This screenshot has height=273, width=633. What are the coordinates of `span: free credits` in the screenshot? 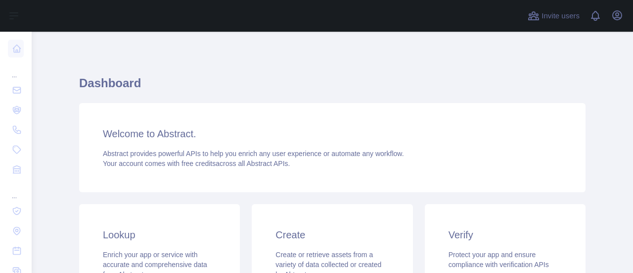 It's located at (198, 163).